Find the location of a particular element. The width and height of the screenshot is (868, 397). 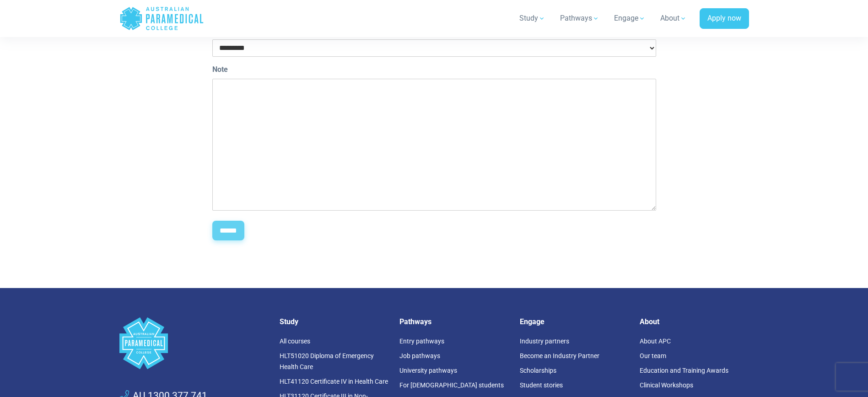

a: Student stories is located at coordinates (541, 385).